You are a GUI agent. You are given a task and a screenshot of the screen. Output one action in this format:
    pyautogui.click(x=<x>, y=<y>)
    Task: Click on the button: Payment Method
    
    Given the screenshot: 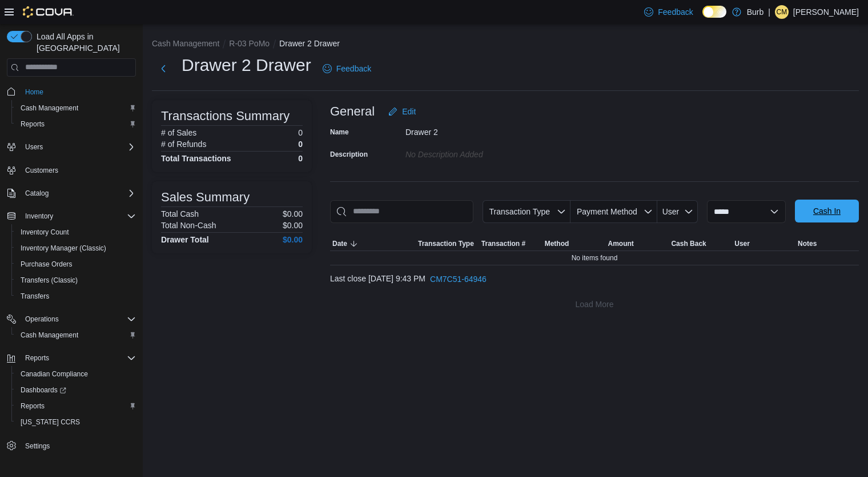 What is the action you would take?
    pyautogui.click(x=614, y=211)
    